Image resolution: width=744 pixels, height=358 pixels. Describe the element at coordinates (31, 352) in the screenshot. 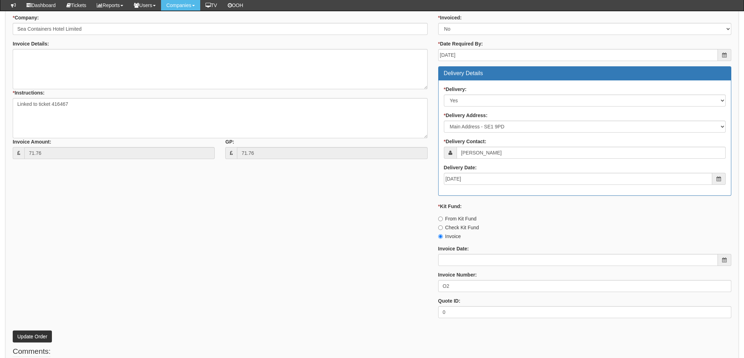

I see `legend: Comments:` at that location.